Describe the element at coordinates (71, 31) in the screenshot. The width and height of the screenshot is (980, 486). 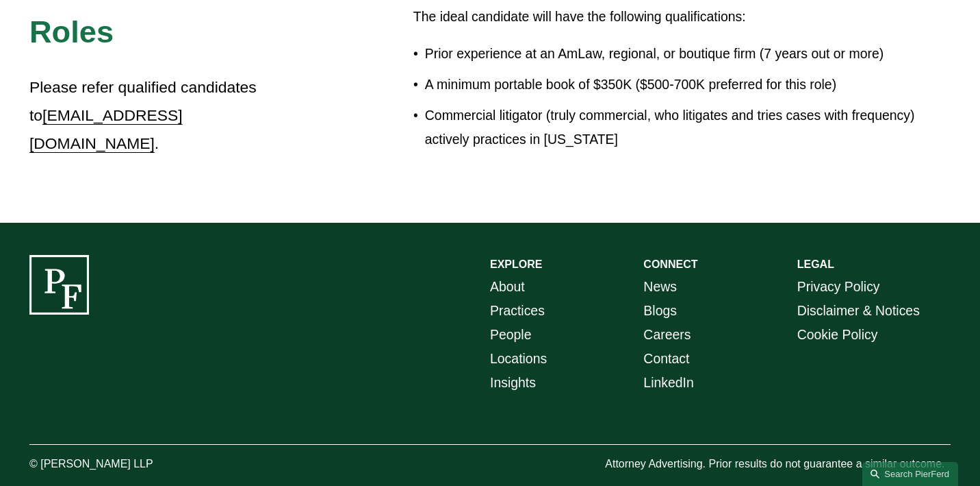
I see `span: Roles` at that location.